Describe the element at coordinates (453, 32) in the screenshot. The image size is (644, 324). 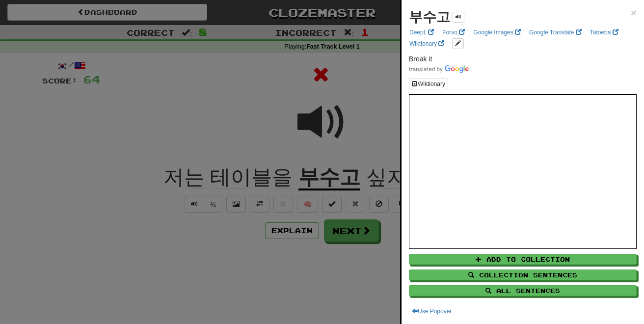
I see `a: Forvo` at that location.